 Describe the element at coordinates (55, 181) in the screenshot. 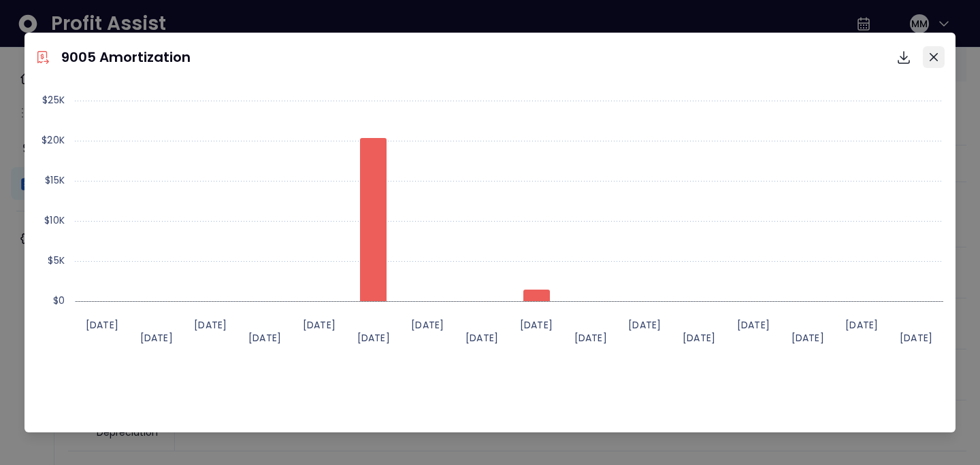

I see `text: $15K` at that location.